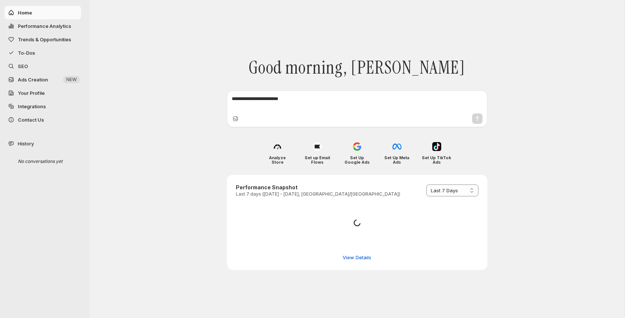  Describe the element at coordinates (357, 160) in the screenshot. I see `h4: Set Up Google Ads` at that location.